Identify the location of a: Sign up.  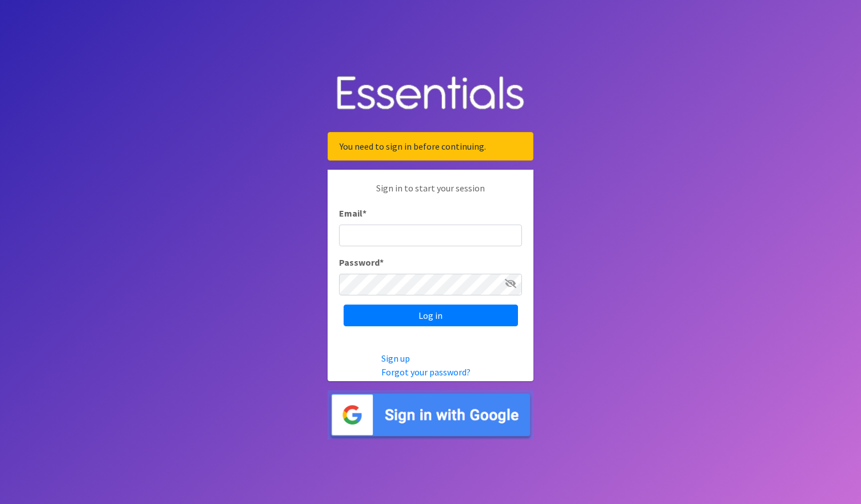
(395, 358).